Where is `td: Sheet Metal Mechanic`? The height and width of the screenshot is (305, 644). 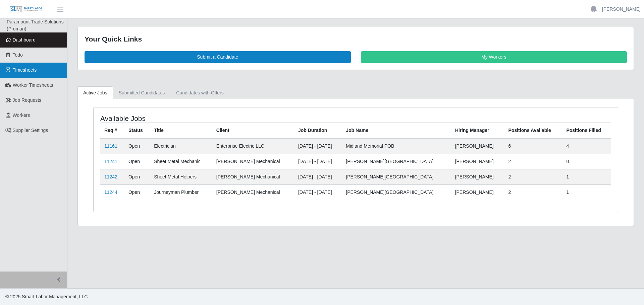
td: Sheet Metal Mechanic is located at coordinates (181, 162).